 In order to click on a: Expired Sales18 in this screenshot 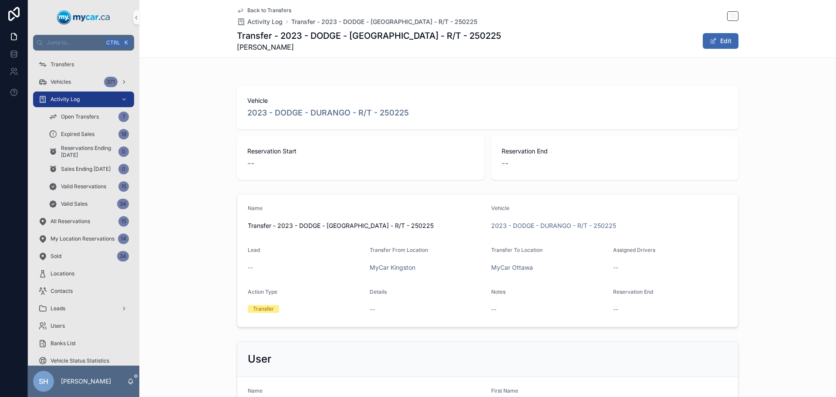, I will do `click(89, 134)`.